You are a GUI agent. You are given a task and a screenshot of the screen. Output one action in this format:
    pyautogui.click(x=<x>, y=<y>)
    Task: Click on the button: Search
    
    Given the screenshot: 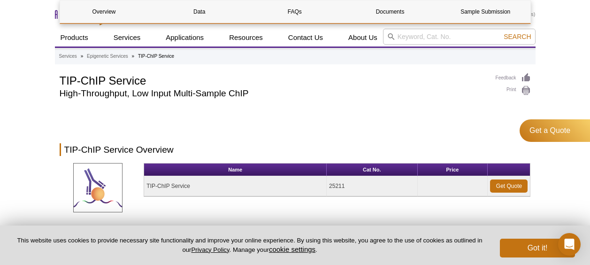 What is the action you would take?
    pyautogui.click(x=518, y=37)
    